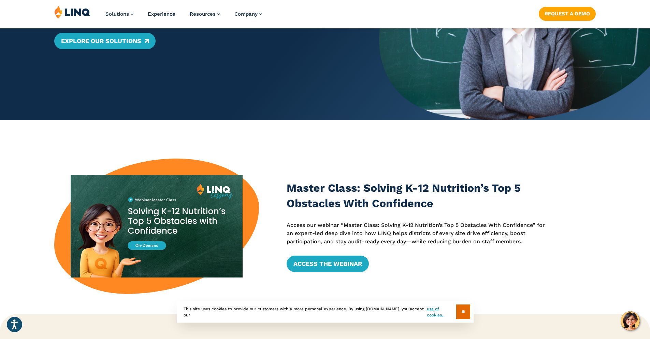 This screenshot has width=650, height=339. Describe the element at coordinates (631, 321) in the screenshot. I see `button: Hello, have a question? Let’s chat.` at that location.